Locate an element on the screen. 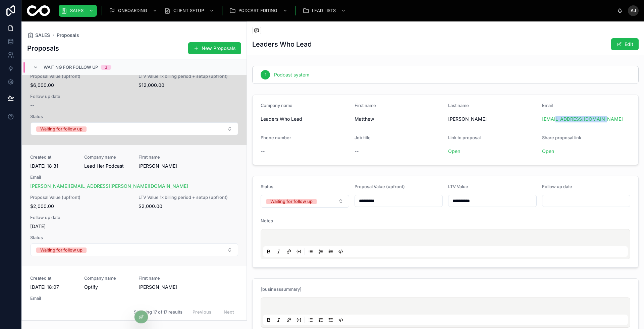  a: New Proposals is located at coordinates (215, 48).